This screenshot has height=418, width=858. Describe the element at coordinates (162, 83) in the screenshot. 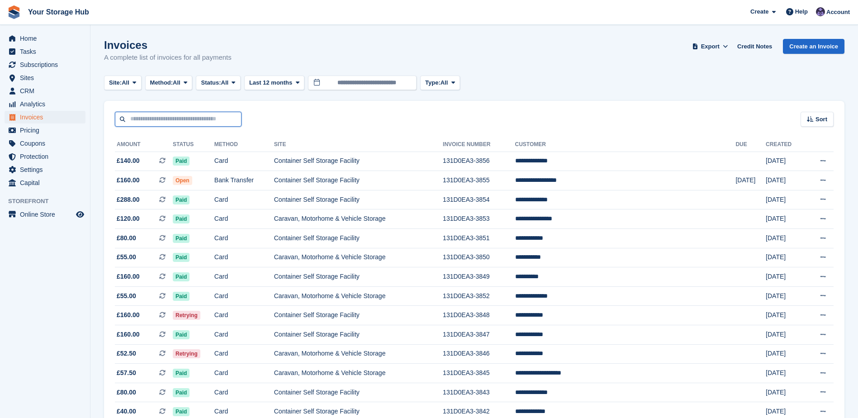

I see `span: Method:` at that location.